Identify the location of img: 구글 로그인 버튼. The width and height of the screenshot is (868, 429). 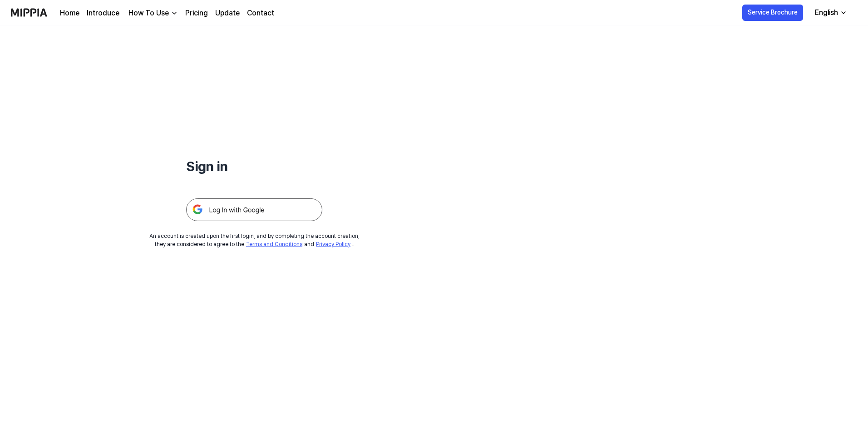
(254, 210).